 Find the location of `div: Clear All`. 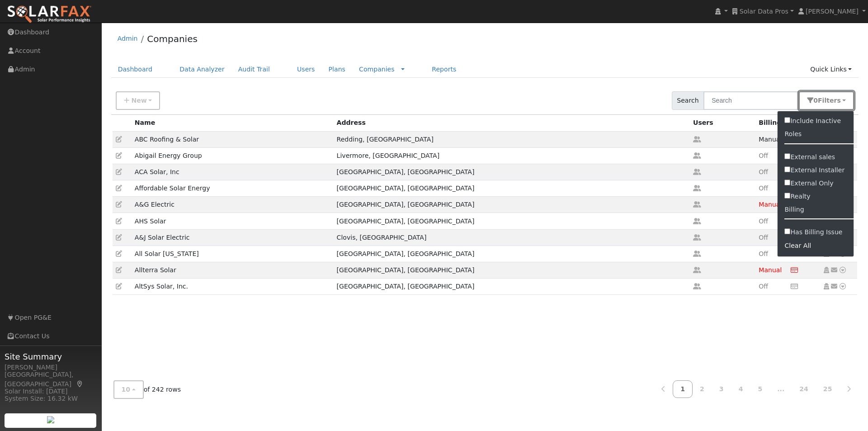

div: Clear All is located at coordinates (816, 246).